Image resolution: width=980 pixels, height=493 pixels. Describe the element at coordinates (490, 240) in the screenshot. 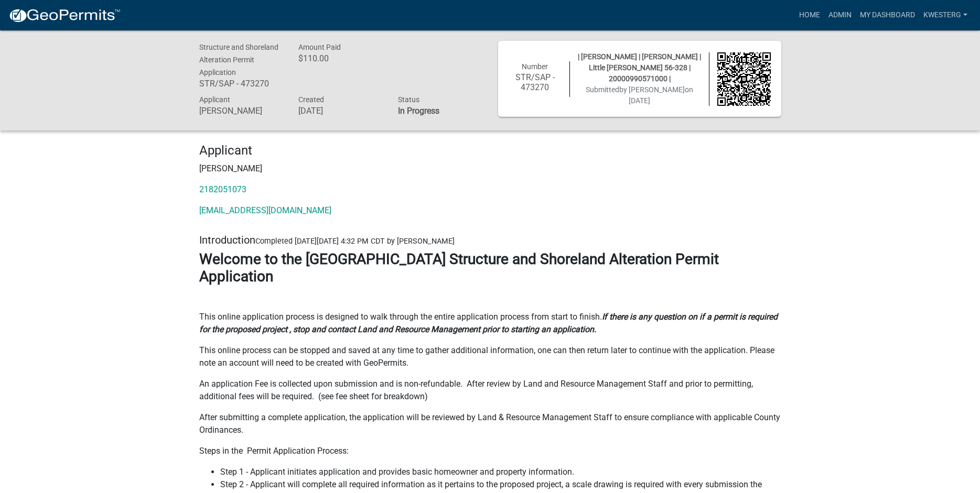

I see `h5: Introduction` at that location.